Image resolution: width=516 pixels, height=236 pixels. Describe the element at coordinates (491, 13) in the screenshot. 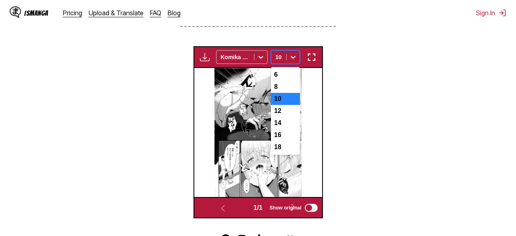

I see `button: Sign In` at that location.